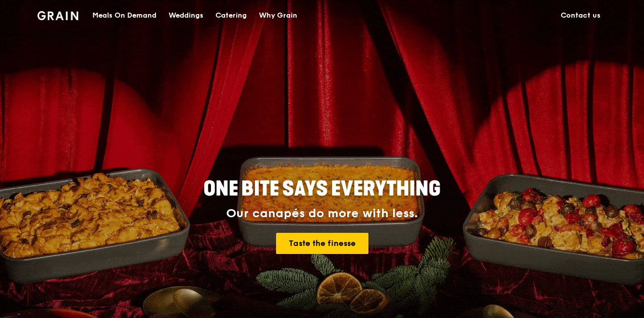 This screenshot has width=644, height=318. I want to click on a: Contact us, so click(581, 15).